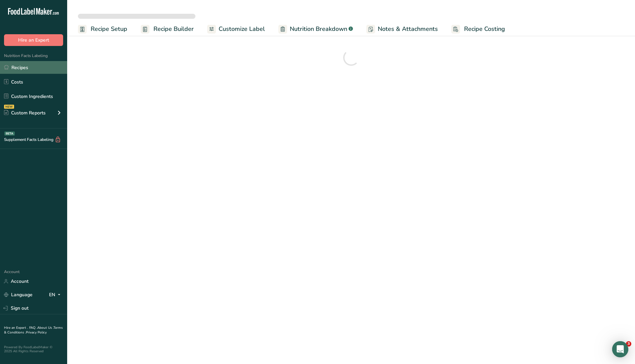 Image resolution: width=635 pixels, height=364 pixels. Describe the element at coordinates (16, 328) in the screenshot. I see `a: Hire an Expert .` at that location.